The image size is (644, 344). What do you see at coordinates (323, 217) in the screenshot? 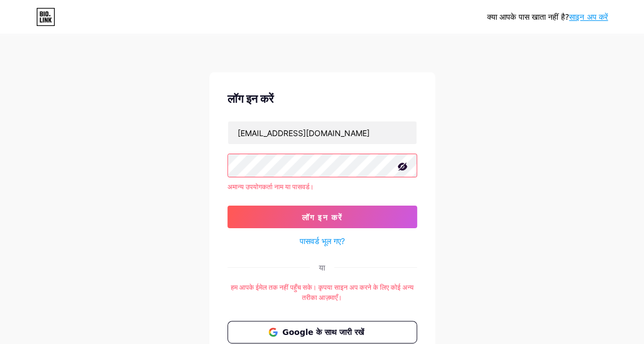
I see `button: लॉग इन करें` at bounding box center [323, 217].